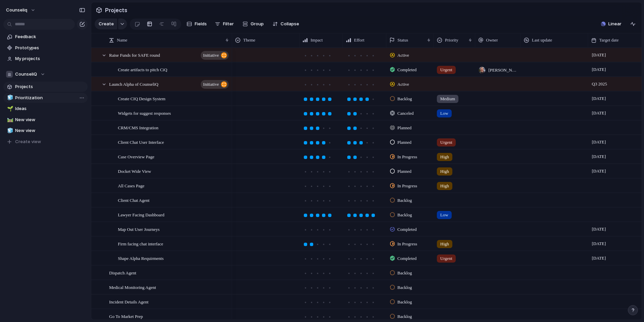  What do you see at coordinates (122, 40) in the screenshot?
I see `span: Name` at bounding box center [122, 40].